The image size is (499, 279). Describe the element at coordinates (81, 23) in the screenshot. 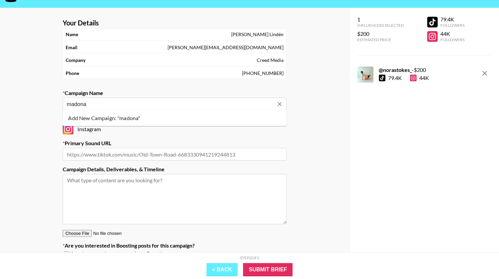

I see `strong: Your Details` at that location.